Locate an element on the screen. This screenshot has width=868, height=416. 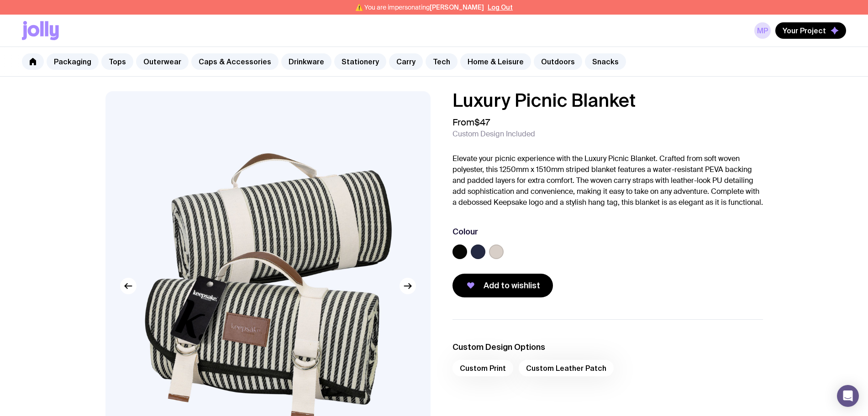
span: Your Project is located at coordinates (804, 31).